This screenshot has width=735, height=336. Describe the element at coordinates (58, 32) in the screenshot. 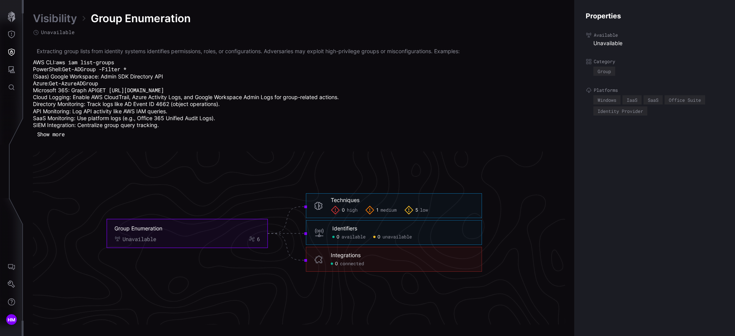

I see `span: Unavailable` at that location.